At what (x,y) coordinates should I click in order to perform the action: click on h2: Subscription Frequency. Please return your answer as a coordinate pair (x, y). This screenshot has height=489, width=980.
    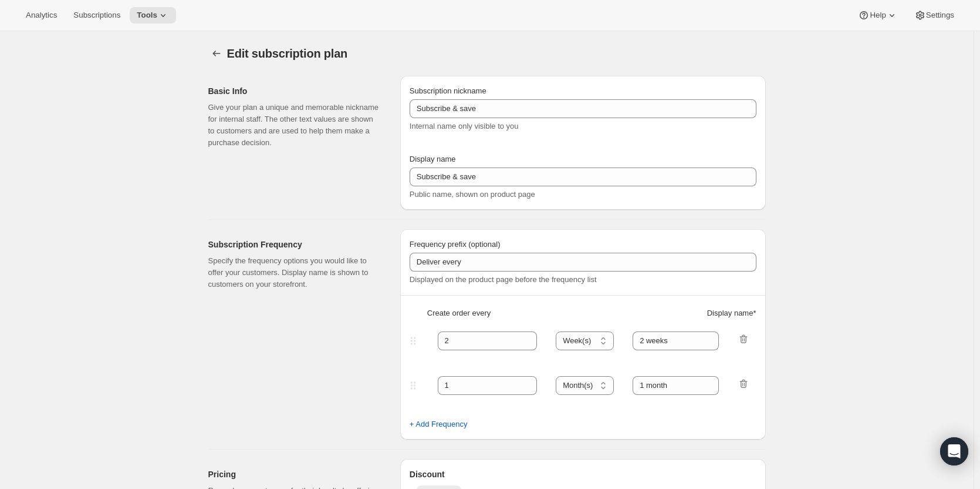
    Looking at the image, I should click on (295, 244).